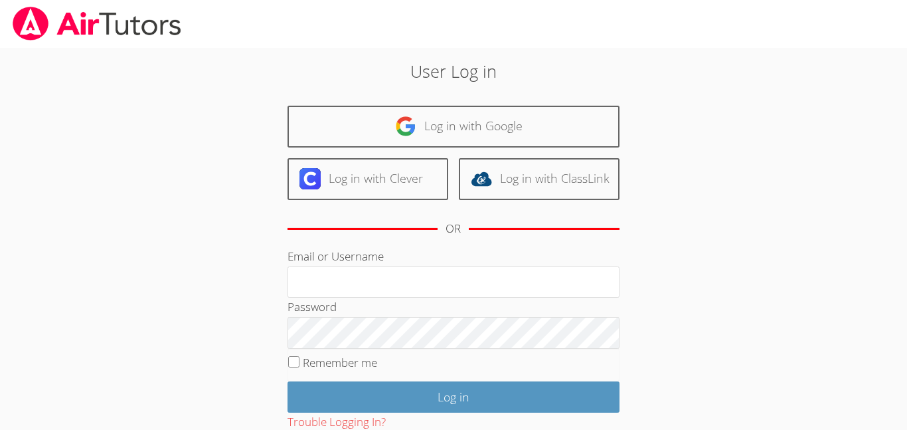 This screenshot has height=430, width=907. I want to click on label: Password, so click(312, 306).